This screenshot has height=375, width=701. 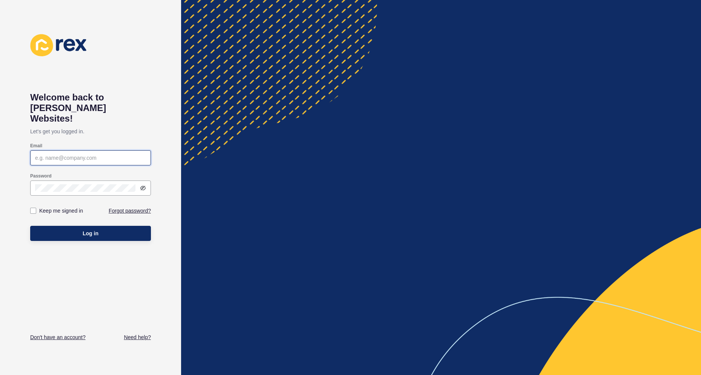 I want to click on label: Password, so click(x=41, y=176).